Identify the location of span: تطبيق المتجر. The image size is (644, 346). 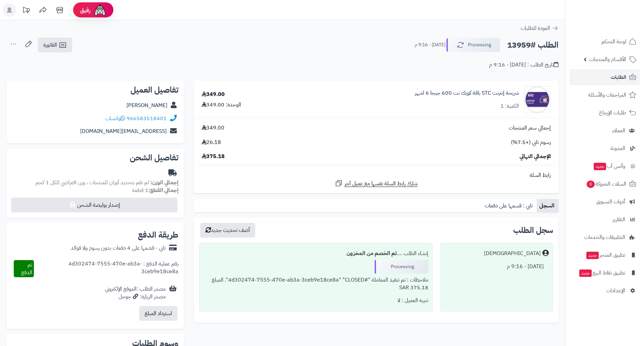
(605, 255).